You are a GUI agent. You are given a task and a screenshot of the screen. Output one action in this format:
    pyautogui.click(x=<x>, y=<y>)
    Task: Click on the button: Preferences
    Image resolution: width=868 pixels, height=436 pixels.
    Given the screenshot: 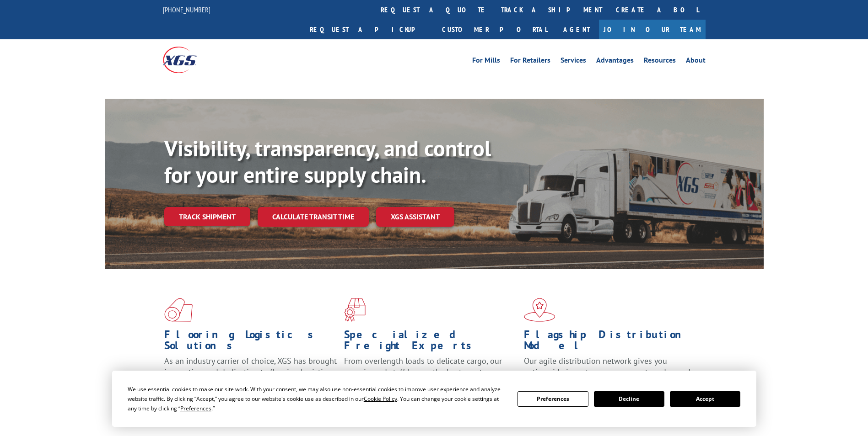 What is the action you would take?
    pyautogui.click(x=552, y=399)
    